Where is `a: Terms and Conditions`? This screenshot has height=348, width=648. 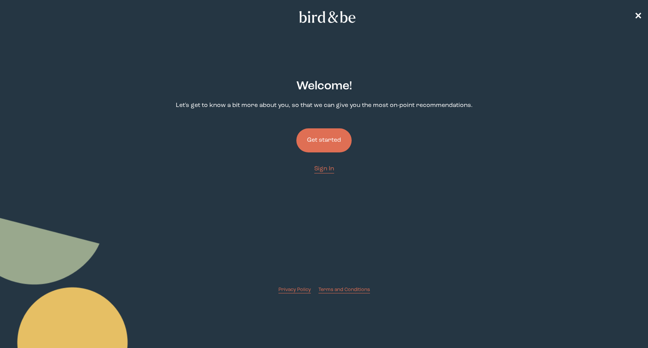
a: Terms and Conditions is located at coordinates (344, 289).